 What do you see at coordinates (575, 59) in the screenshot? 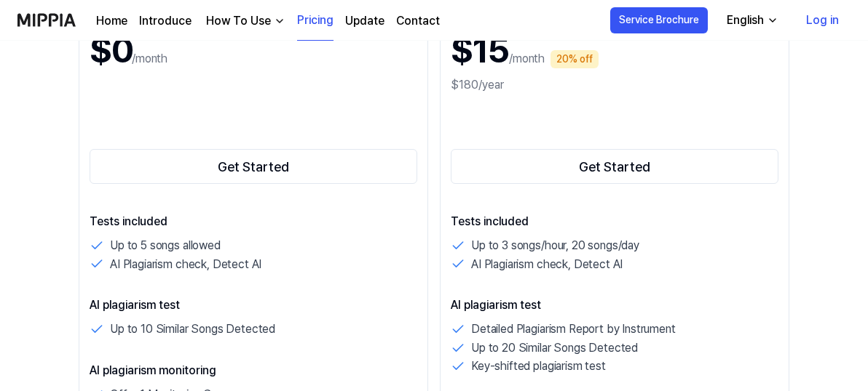
I see `div: 20% off` at bounding box center [575, 59].